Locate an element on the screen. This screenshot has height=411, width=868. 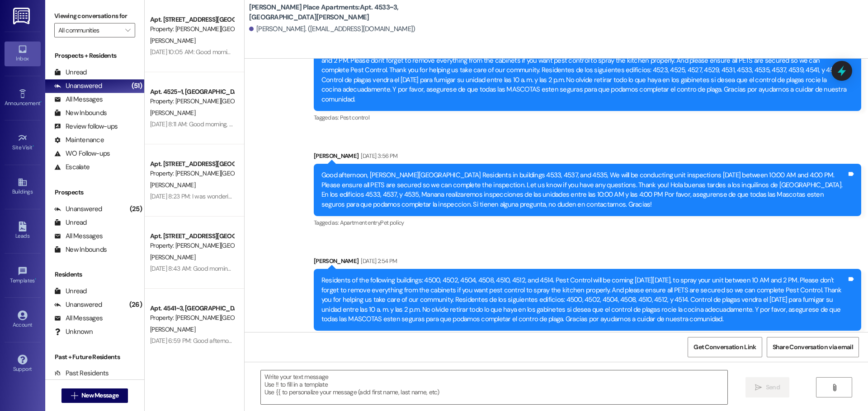
div: Residents is located at coordinates (94, 274).